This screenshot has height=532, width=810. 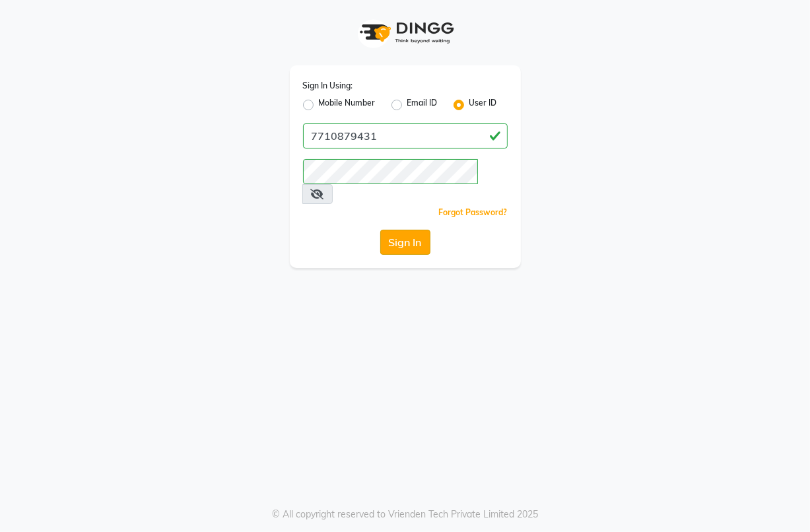 I want to click on label: User ID, so click(x=483, y=105).